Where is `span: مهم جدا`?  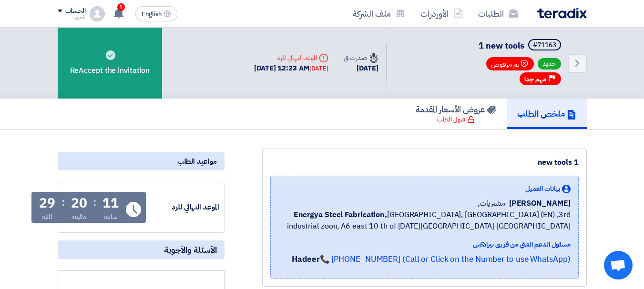
span: مهم جدا is located at coordinates (535, 79).